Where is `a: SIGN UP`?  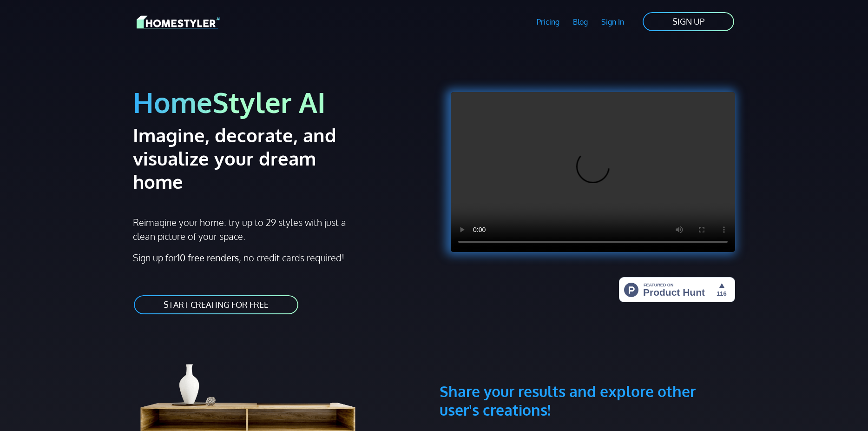
a: SIGN UP is located at coordinates (688, 21).